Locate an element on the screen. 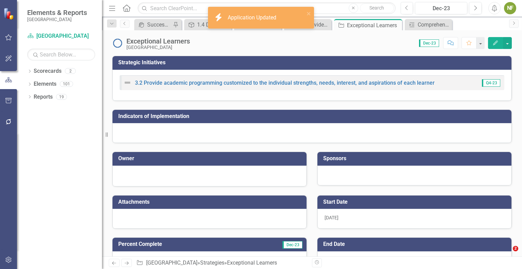 The image size is (522, 269). h3: Owner is located at coordinates (211, 158).